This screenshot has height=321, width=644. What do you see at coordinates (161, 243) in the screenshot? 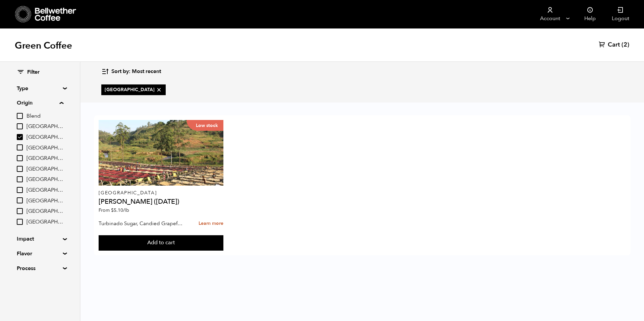
I see `button: Add to cart` at bounding box center [161, 243].